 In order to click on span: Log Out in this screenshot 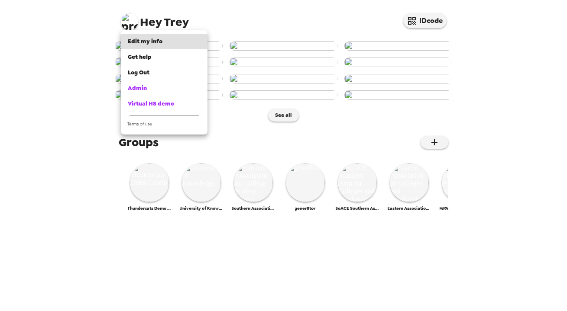, I will do `click(139, 72)`.